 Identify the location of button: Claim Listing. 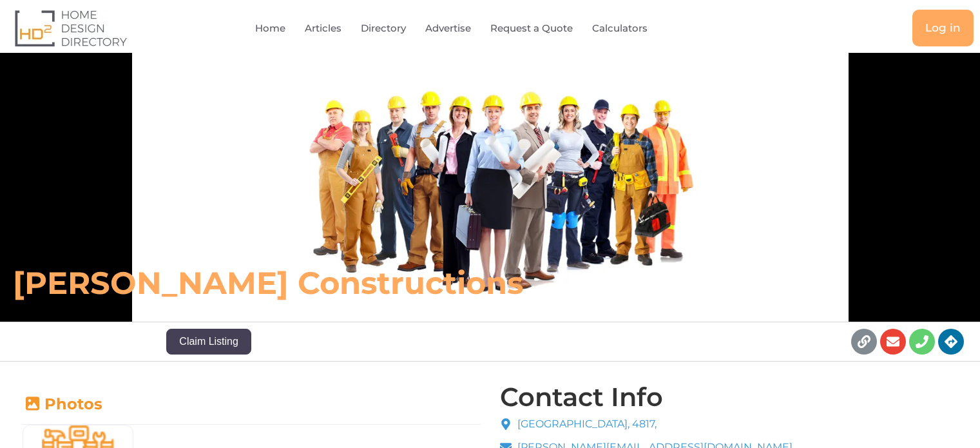
(209, 342).